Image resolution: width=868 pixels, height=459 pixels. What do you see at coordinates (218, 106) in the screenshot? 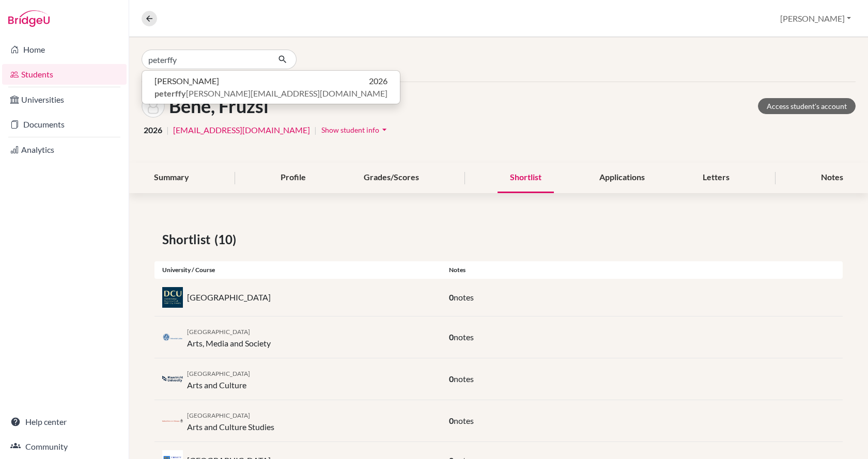
I see `h1: Bene, Fruzsi` at bounding box center [218, 106].